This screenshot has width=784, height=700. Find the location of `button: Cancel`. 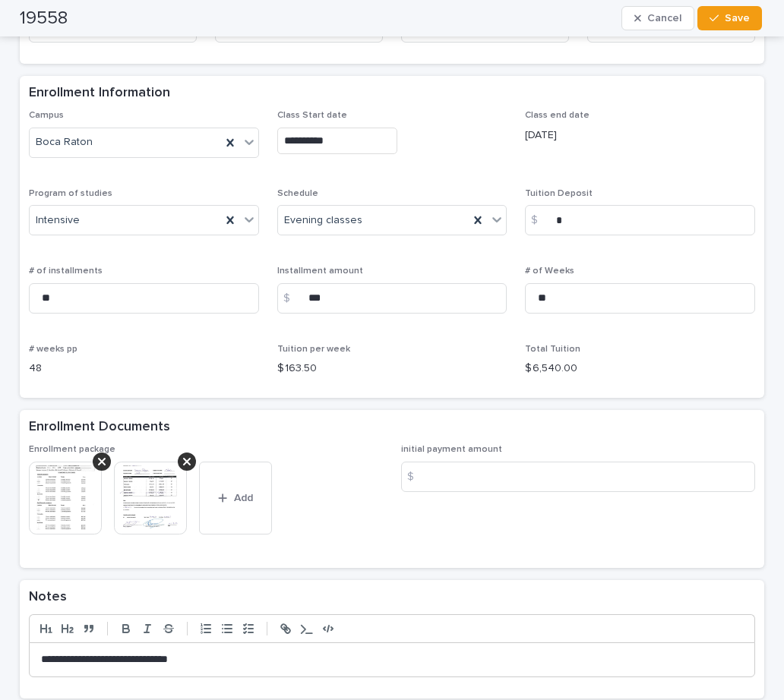

button: Cancel is located at coordinates (658, 18).